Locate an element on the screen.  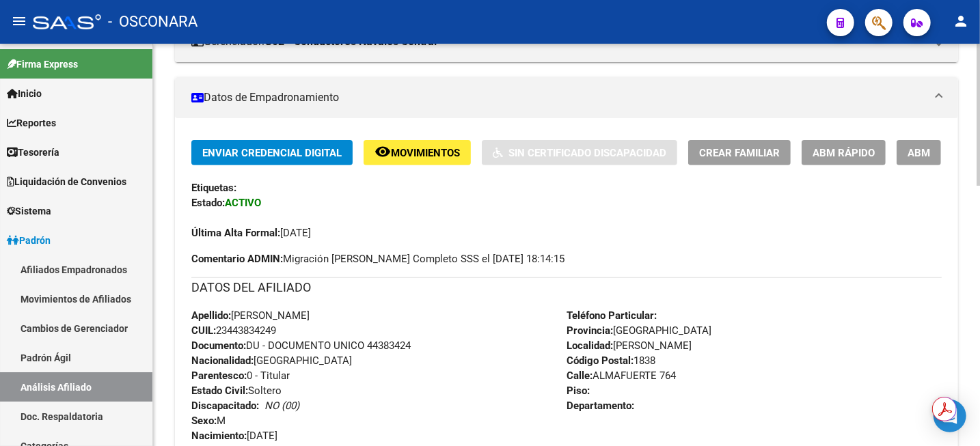
button: Enviar Credencial Digital is located at coordinates (272, 152).